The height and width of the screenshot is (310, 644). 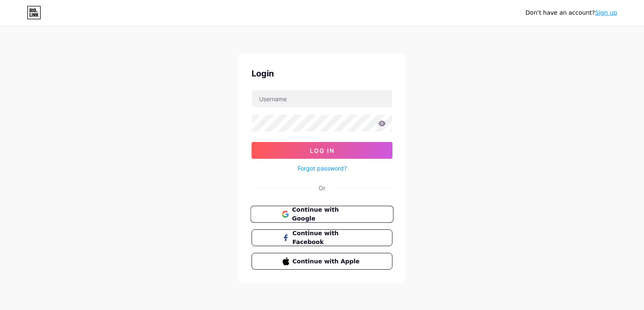 I want to click on button: Continue with Google, so click(x=321, y=214).